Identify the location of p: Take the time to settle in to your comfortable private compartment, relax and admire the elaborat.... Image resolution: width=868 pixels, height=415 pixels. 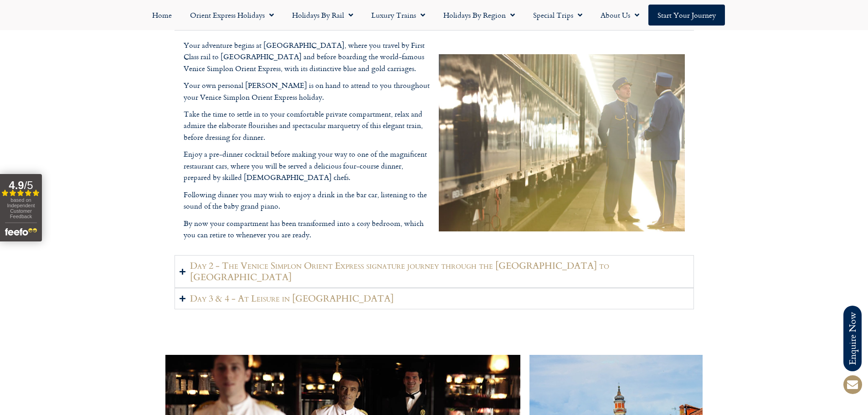
(307, 126).